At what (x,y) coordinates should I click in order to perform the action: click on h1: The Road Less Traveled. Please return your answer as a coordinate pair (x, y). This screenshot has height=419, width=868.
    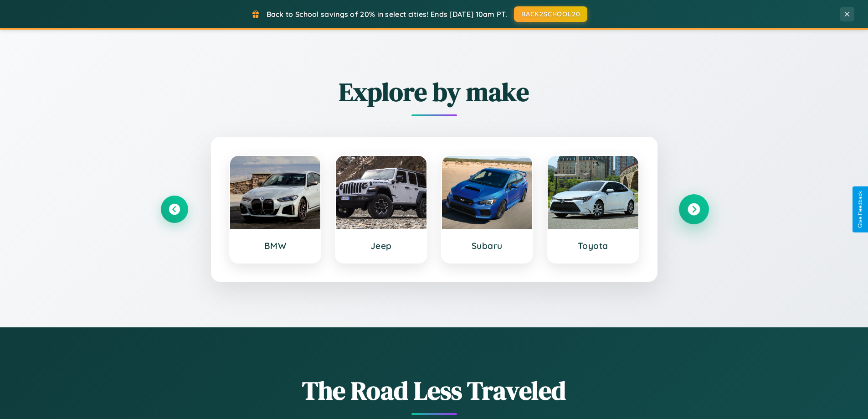
    Looking at the image, I should click on (434, 391).